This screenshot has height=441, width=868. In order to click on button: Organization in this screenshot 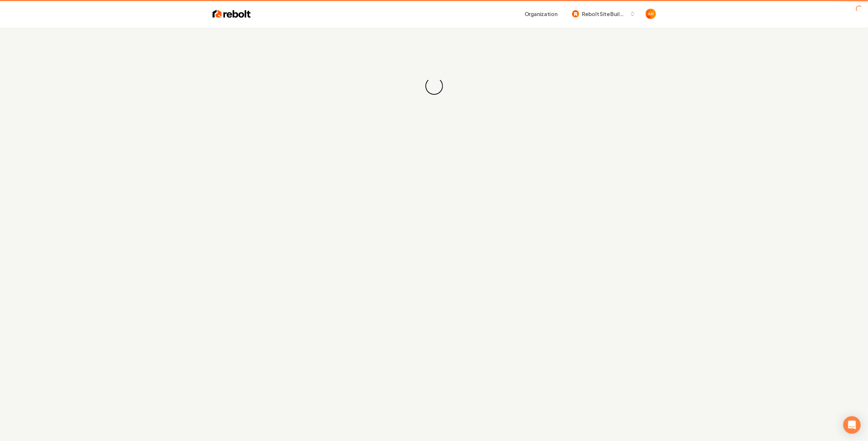, I will do `click(541, 13)`.